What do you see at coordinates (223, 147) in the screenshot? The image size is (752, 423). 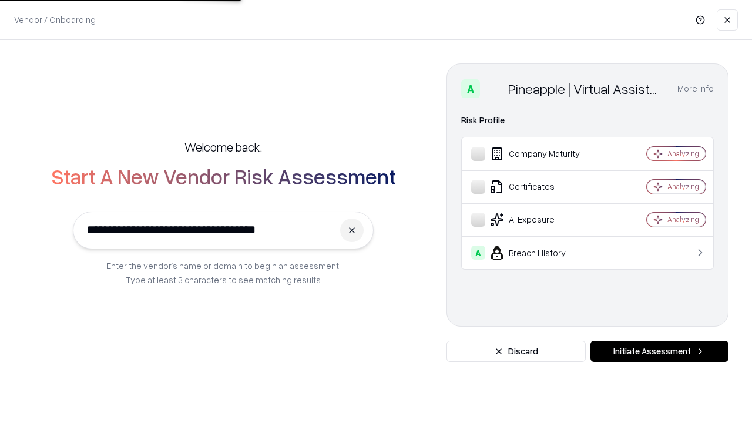 I see `h5: Welcome back,` at bounding box center [223, 147].